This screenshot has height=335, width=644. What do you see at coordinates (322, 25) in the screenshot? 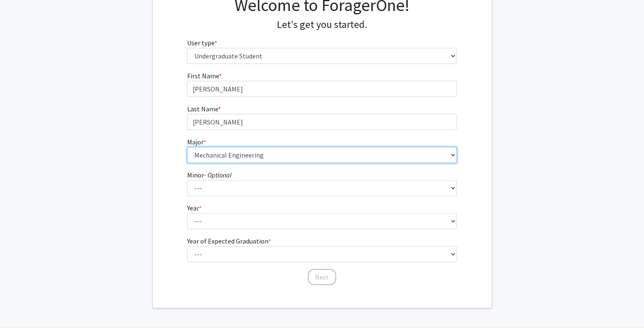
I see `h4: Let's get you started.` at bounding box center [322, 25].